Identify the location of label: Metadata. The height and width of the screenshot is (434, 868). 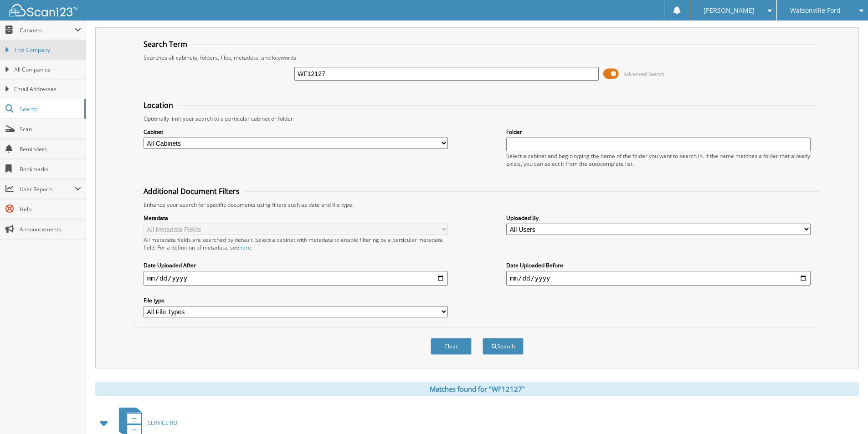
(296, 218).